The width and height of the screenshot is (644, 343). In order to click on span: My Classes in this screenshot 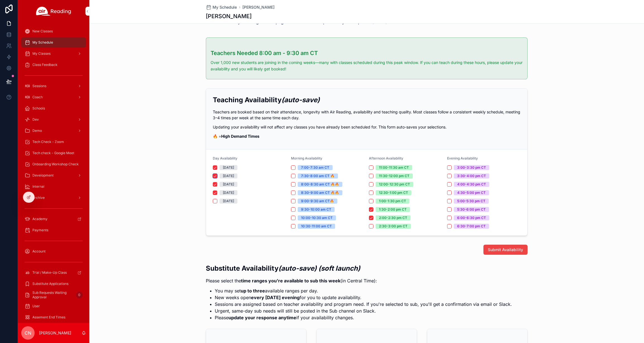, I will do `click(41, 53)`.